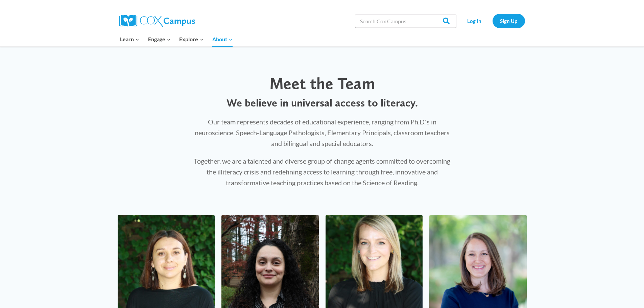  I want to click on nav: Secondary Navigation, so click(492, 20).